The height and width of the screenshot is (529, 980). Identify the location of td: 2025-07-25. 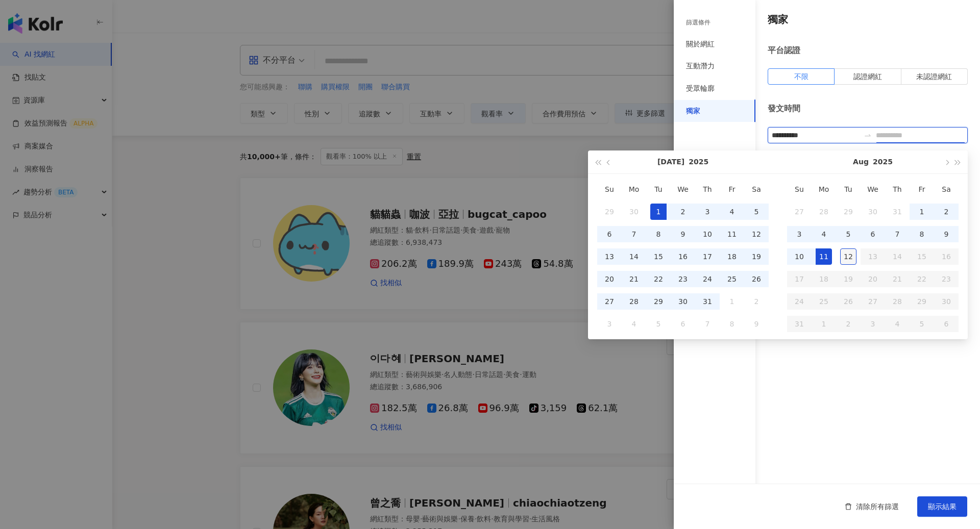
(732, 279).